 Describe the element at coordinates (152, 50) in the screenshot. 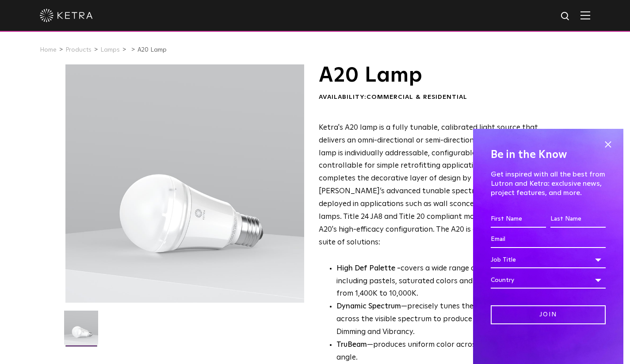

I see `a: A20 Lamp` at that location.